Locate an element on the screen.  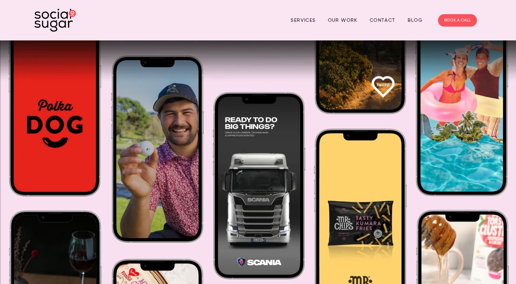
a: Blog is located at coordinates (415, 20).